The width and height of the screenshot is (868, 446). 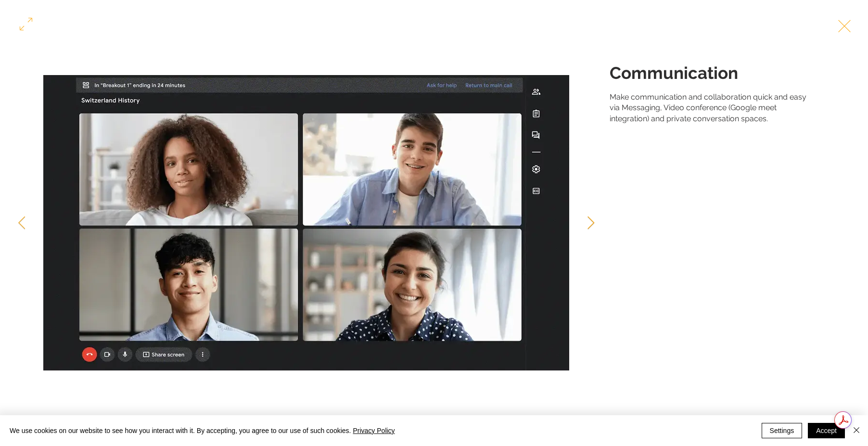 What do you see at coordinates (709, 108) in the screenshot?
I see `div: Make communication and collaboration quick and easy via Messaging, Video conference (Google meet ...` at bounding box center [709, 108].